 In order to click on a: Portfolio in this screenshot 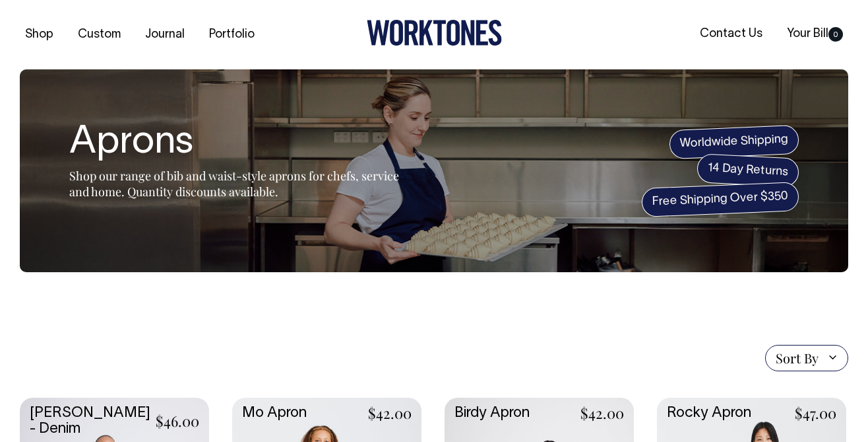, I will do `click(232, 34)`.